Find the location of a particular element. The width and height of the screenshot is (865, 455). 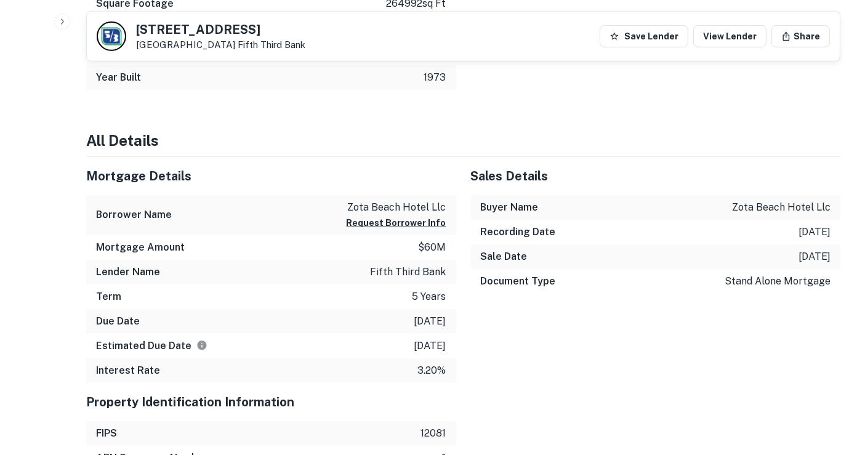

h6: Estimated Due Date is located at coordinates (151, 346).